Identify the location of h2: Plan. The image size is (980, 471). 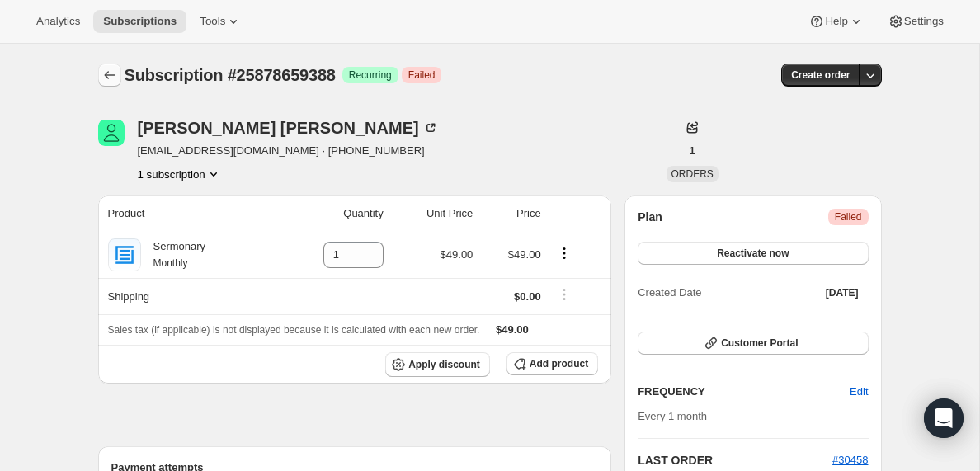
(650, 217).